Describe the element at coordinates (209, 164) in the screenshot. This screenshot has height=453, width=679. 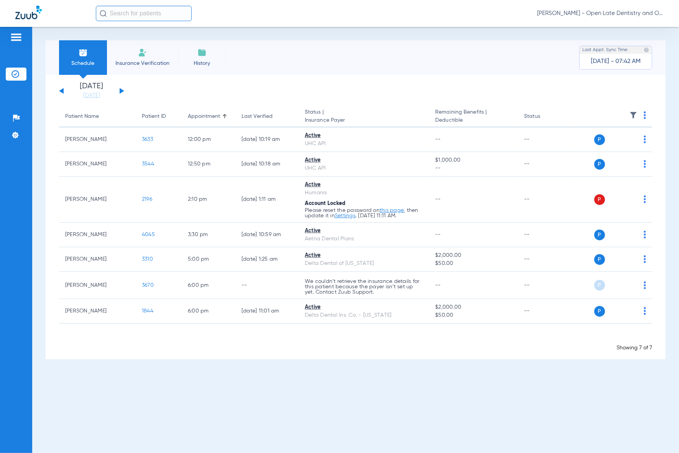
I see `td: 12:50 PM` at that location.